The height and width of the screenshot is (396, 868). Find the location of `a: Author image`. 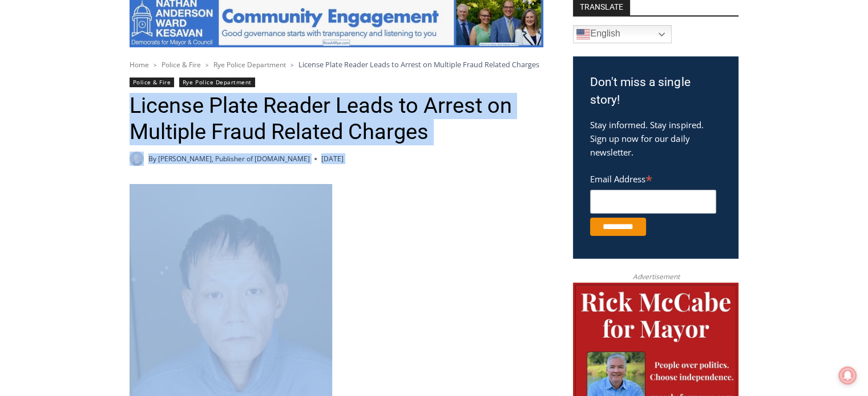

a: Author image is located at coordinates (137, 159).